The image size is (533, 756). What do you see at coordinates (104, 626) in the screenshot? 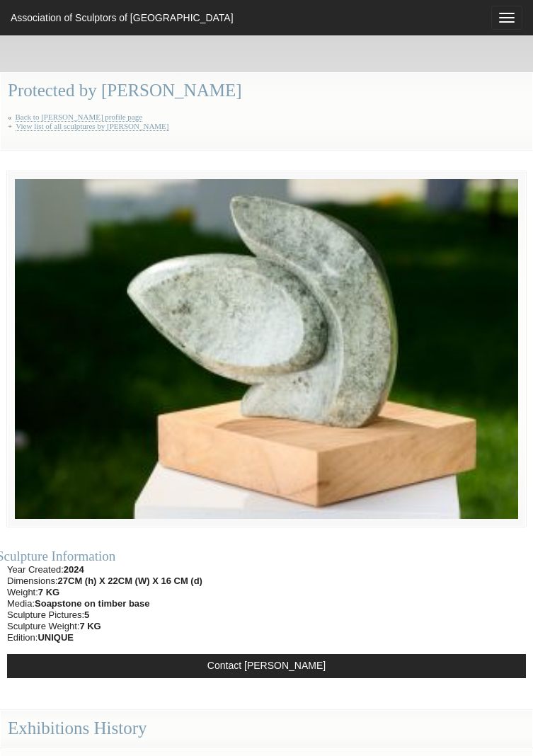
I see `li: Sculpture Weight:` at bounding box center [104, 626].